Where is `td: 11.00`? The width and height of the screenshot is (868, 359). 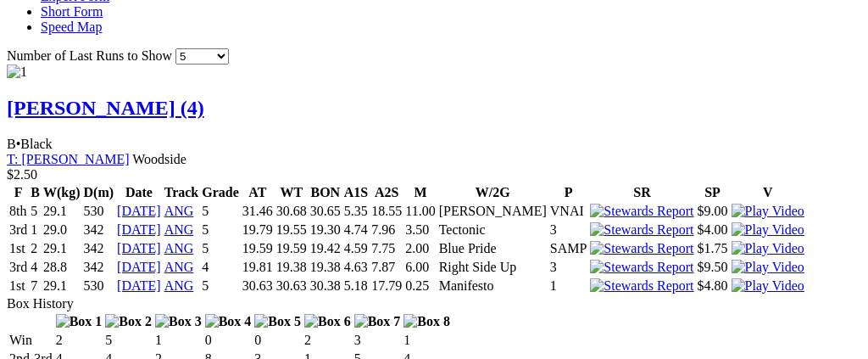 td: 11.00 is located at coordinates (419, 211).